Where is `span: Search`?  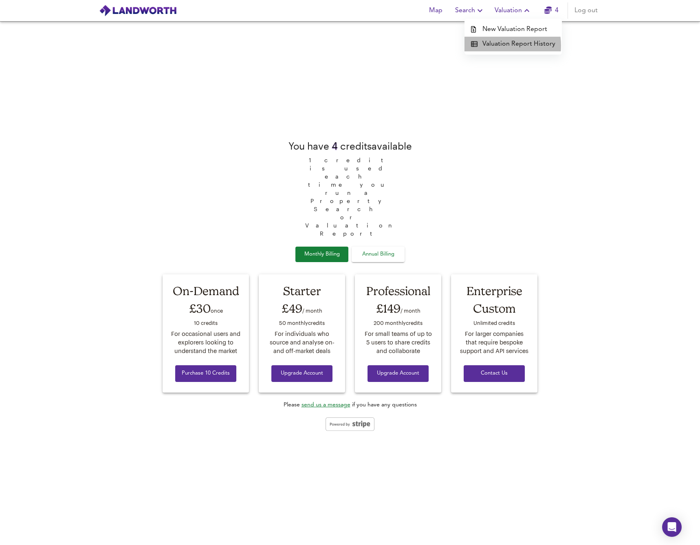 span: Search is located at coordinates (470, 11).